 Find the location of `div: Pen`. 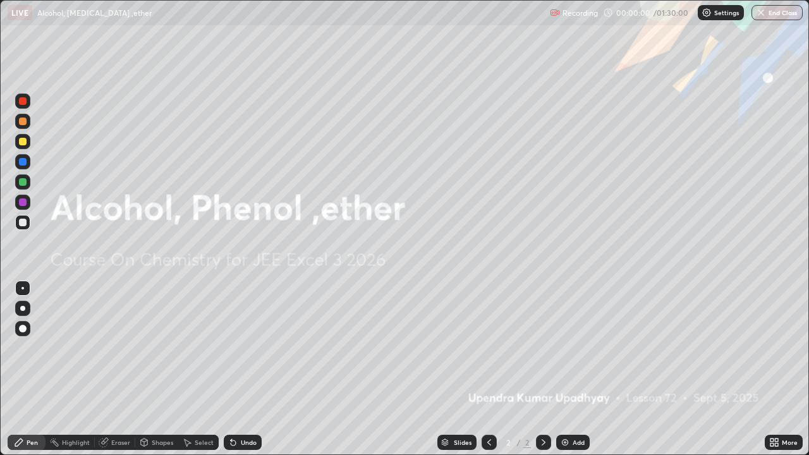

div: Pen is located at coordinates (32, 442).